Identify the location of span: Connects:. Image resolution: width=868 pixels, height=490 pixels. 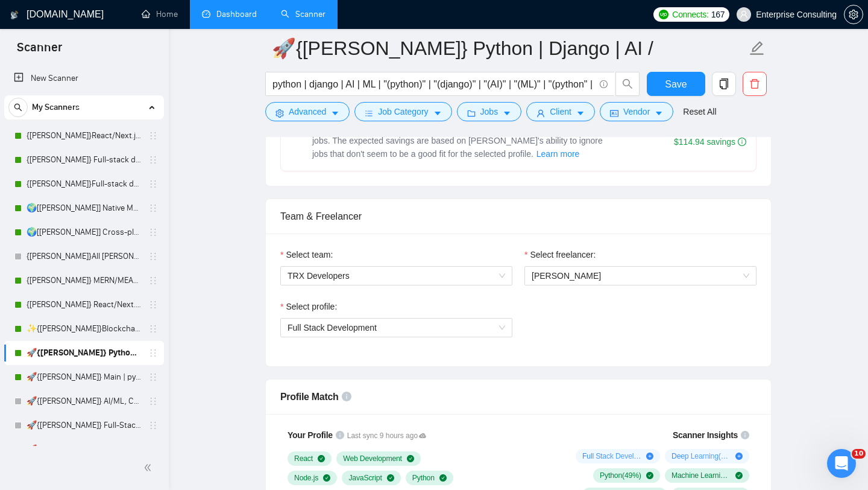
(690, 14).